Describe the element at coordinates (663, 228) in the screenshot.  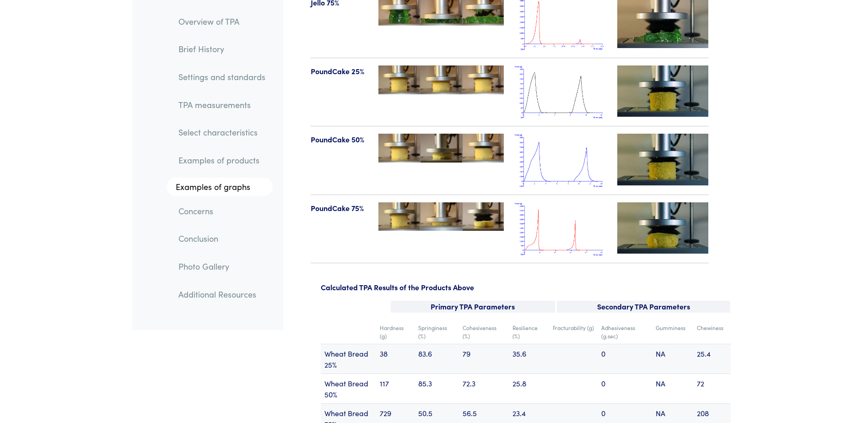
I see `img: poundcake-videotn-75.jpg` at that location.